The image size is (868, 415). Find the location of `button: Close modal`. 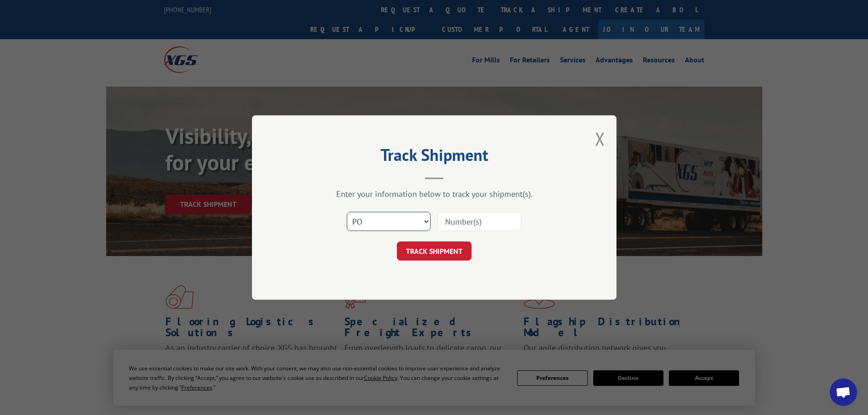

button: Close modal is located at coordinates (600, 139).